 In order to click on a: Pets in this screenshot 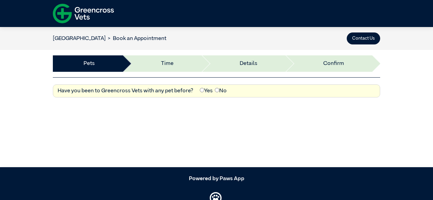, I will do `click(89, 63)`.